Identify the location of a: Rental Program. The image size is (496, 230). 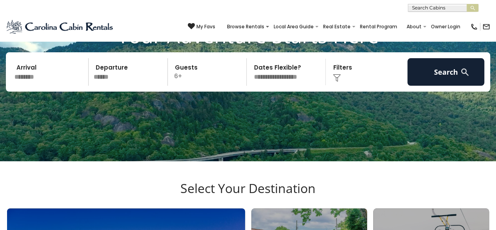
(379, 27).